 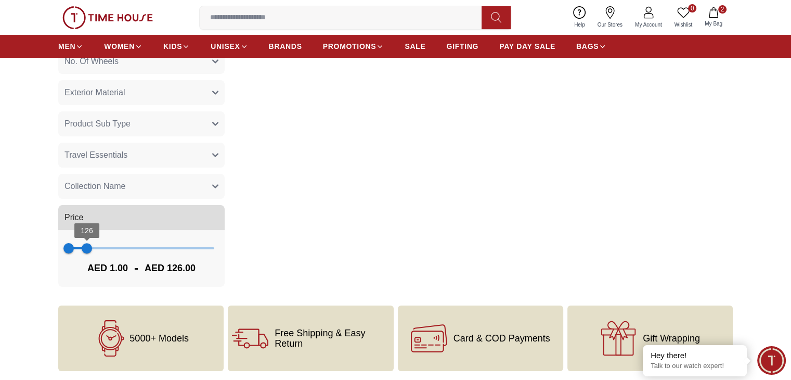 What do you see at coordinates (95, 93) in the screenshot?
I see `span: Exterior Material` at bounding box center [95, 93].